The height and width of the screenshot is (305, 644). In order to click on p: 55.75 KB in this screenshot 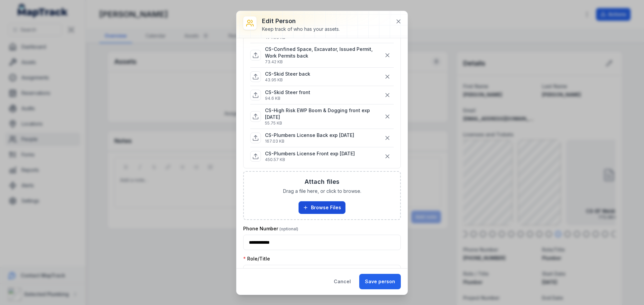, I will do `click(323, 123)`.